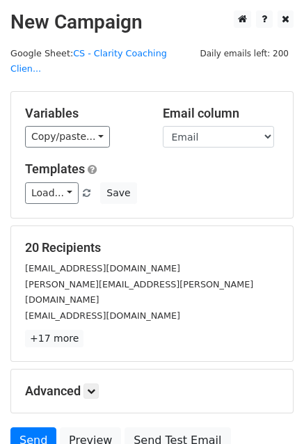 This screenshot has height=444, width=304. Describe the element at coordinates (88, 61) in the screenshot. I see `a: CS - Clarity Coaching Clien...` at that location.